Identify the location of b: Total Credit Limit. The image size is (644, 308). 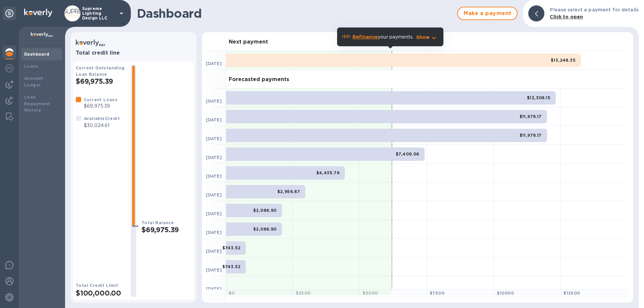
(97, 286).